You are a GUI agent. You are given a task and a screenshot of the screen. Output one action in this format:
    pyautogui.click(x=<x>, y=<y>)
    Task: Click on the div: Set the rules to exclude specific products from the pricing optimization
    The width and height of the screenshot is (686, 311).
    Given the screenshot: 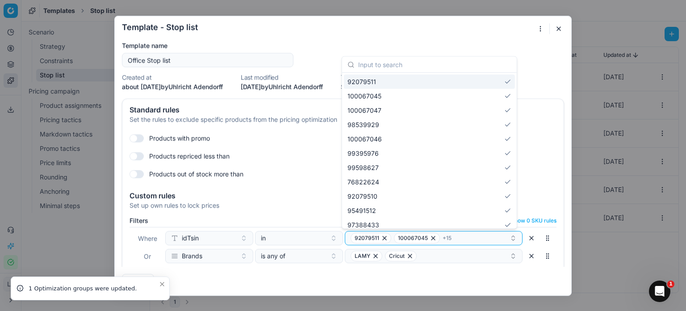 What is the action you would take?
    pyautogui.click(x=343, y=119)
    